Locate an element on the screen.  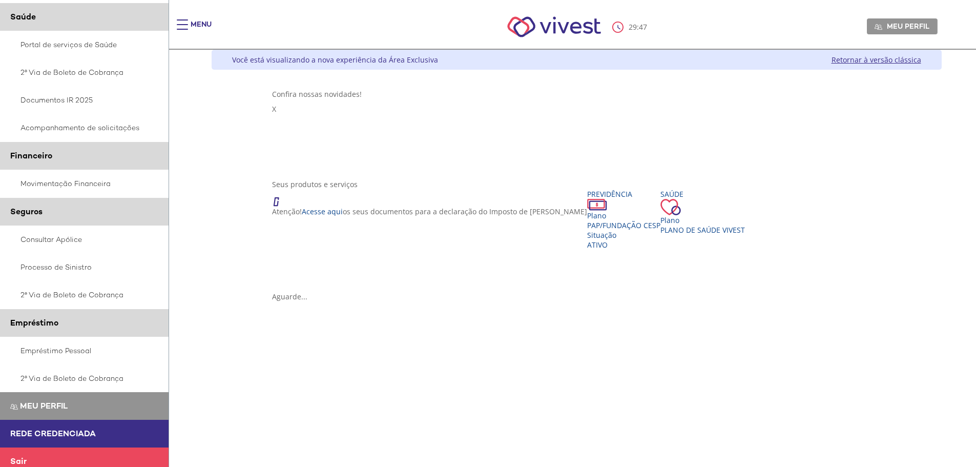
span: Sair is located at coordinates (18, 460).